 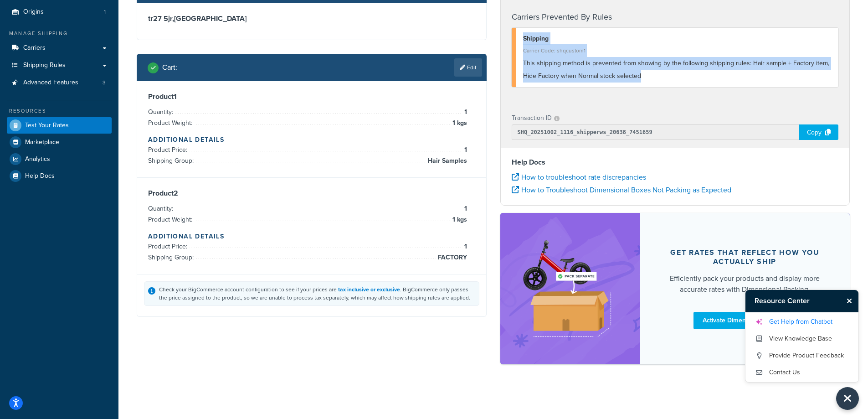 What do you see at coordinates (676, 70) in the screenshot?
I see `span: This shipping method is prevented from showing by the following shipping rules: Hair sample + Fac...` at bounding box center [676, 70].